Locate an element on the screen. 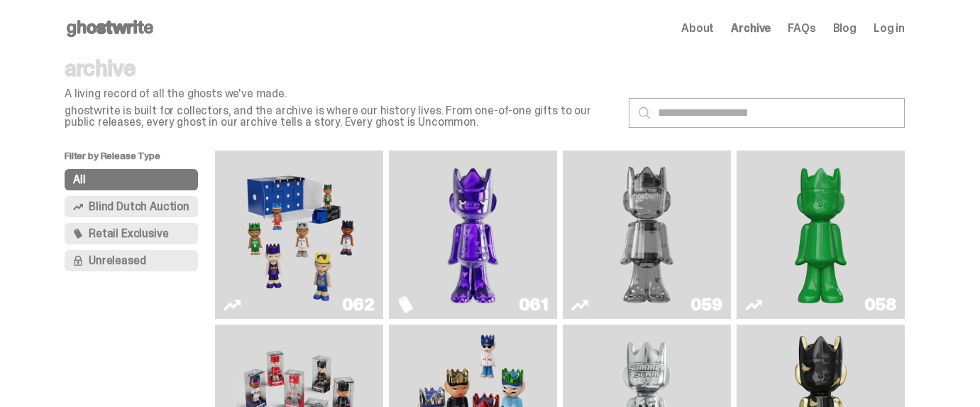 This screenshot has height=407, width=980. span: All is located at coordinates (80, 180).